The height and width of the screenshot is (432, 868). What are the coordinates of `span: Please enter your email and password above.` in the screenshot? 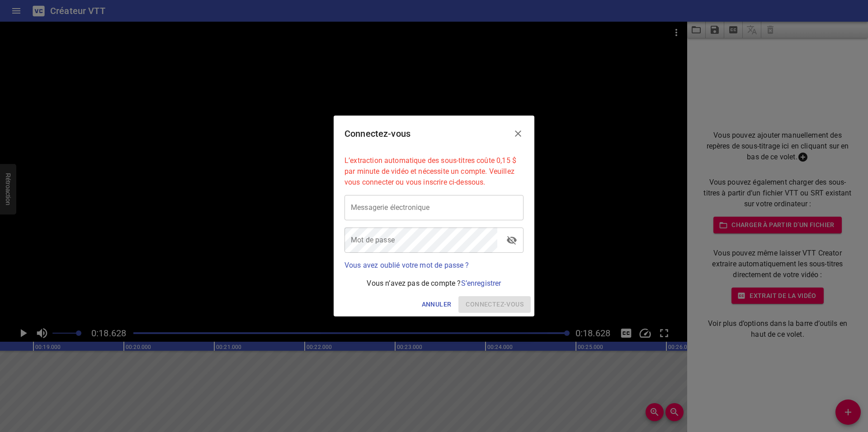 It's located at (495, 304).